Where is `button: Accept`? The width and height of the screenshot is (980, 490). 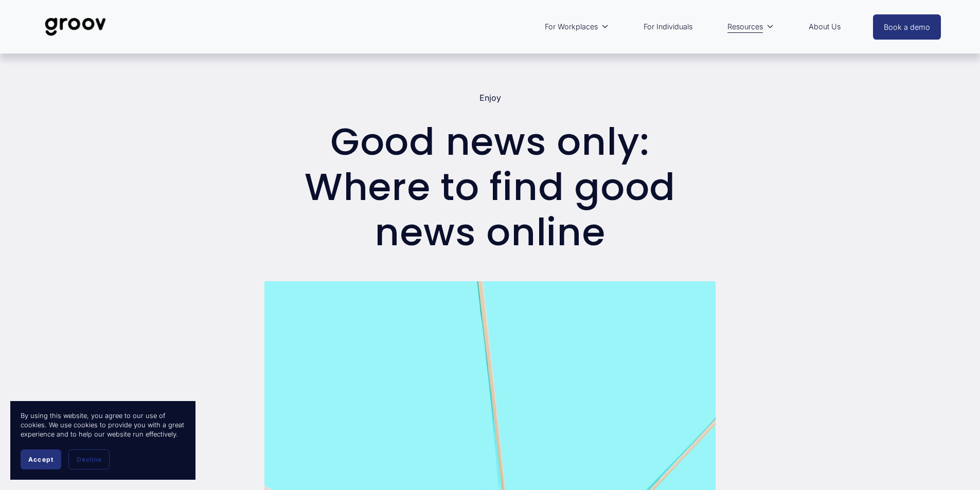 button: Accept is located at coordinates (41, 459).